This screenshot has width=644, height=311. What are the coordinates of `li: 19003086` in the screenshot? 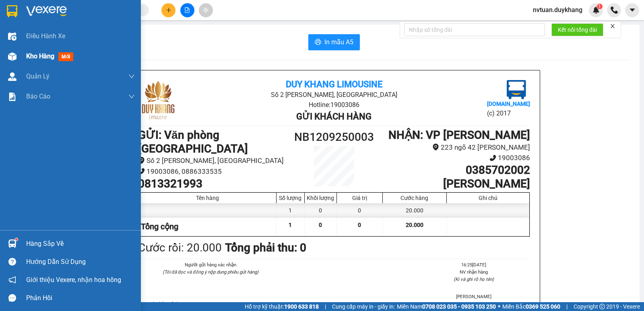 It's located at (456, 158).